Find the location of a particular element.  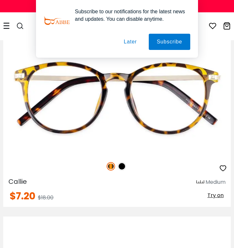

img: notification icon is located at coordinates (57, 21).